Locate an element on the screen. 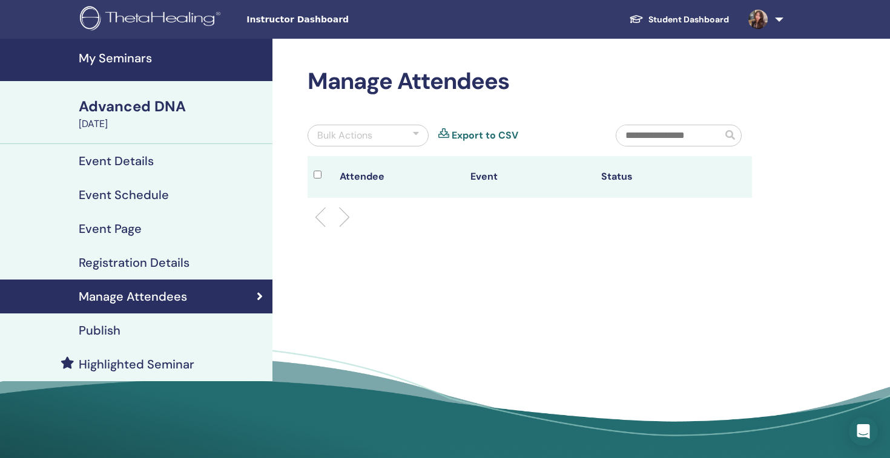  img: graduation-cap-white.svg is located at coordinates (637, 19).